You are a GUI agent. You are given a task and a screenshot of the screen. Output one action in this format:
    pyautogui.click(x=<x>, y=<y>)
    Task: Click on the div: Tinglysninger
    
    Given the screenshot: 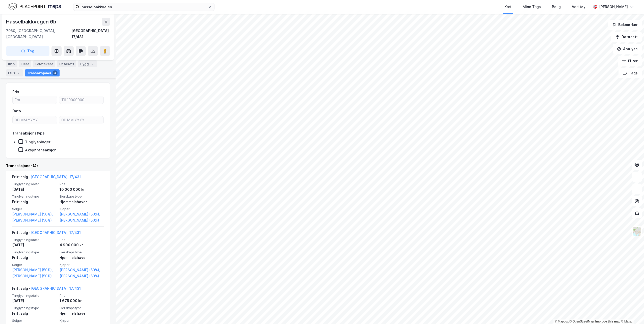 What is the action you would take?
    pyautogui.click(x=38, y=142)
    